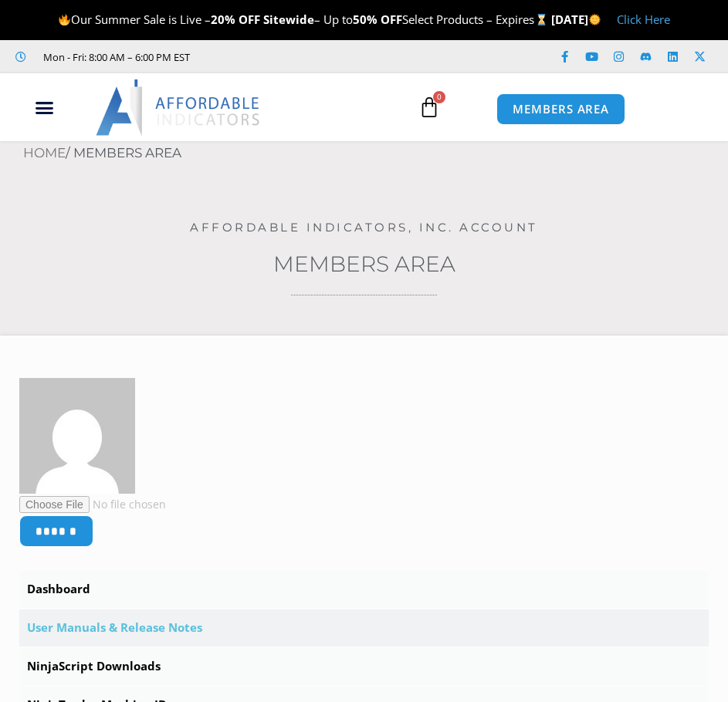 The width and height of the screenshot is (728, 702). What do you see at coordinates (439, 97) in the screenshot?
I see `span: 0` at bounding box center [439, 97].